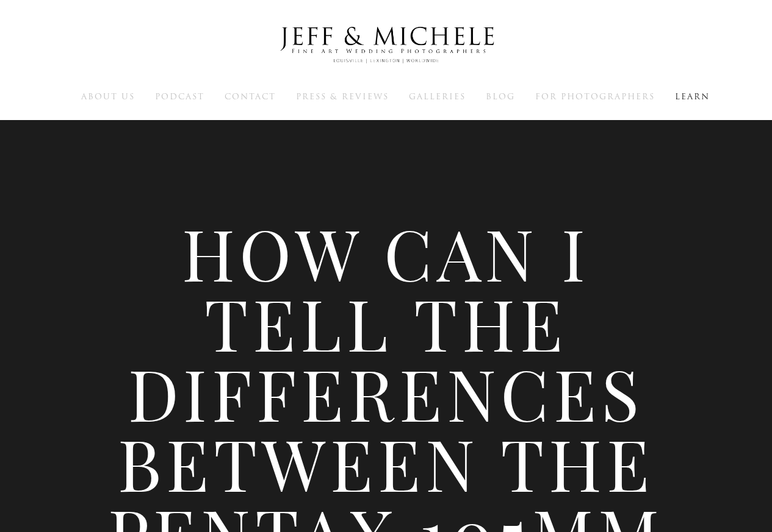  I want to click on span: Contact, so click(250, 96).